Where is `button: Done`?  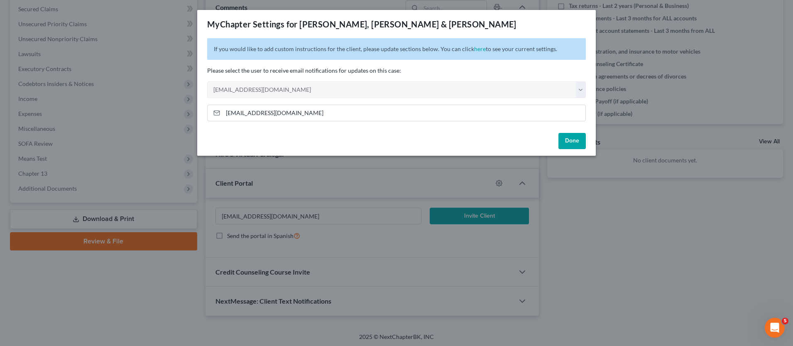
button: Done is located at coordinates (572, 141).